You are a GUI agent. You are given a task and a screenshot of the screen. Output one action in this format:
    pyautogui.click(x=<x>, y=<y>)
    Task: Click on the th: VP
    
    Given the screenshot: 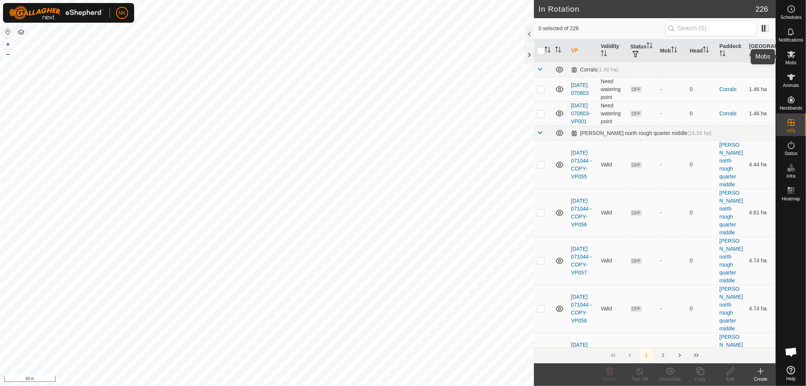 What is the action you would take?
    pyautogui.click(x=583, y=51)
    